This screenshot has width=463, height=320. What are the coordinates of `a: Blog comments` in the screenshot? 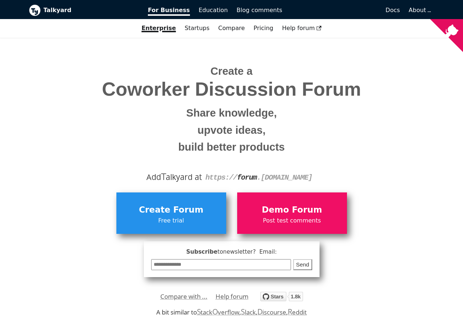 It's located at (259, 10).